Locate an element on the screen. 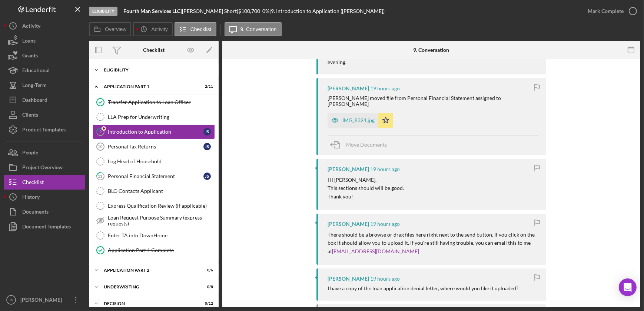 Image resolution: width=644 pixels, height=311 pixels. div: People is located at coordinates (30, 153).